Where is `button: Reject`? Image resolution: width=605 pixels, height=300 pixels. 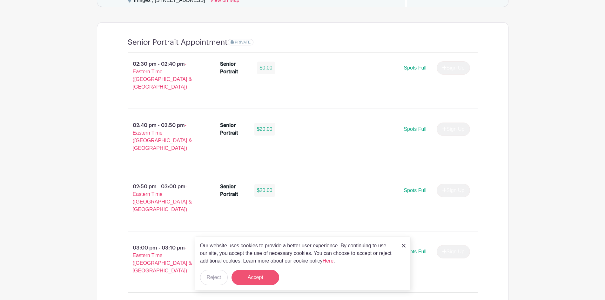
button: Reject is located at coordinates (214, 277).